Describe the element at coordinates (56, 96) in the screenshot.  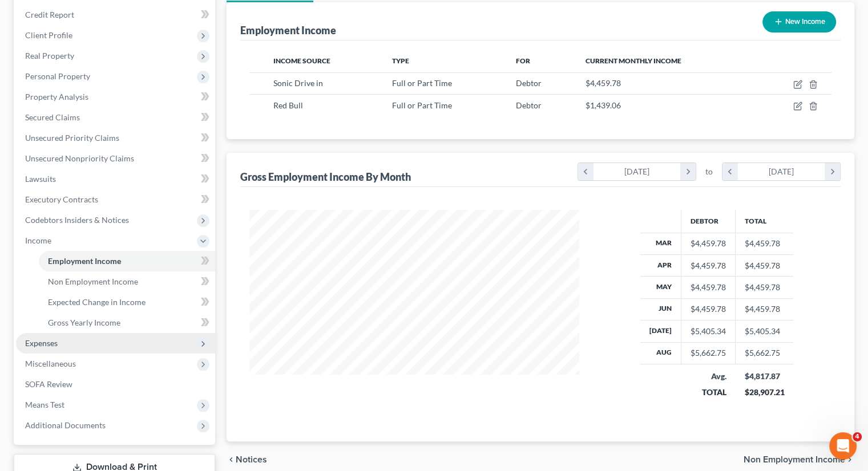
I see `span: Property Analysis` at that location.